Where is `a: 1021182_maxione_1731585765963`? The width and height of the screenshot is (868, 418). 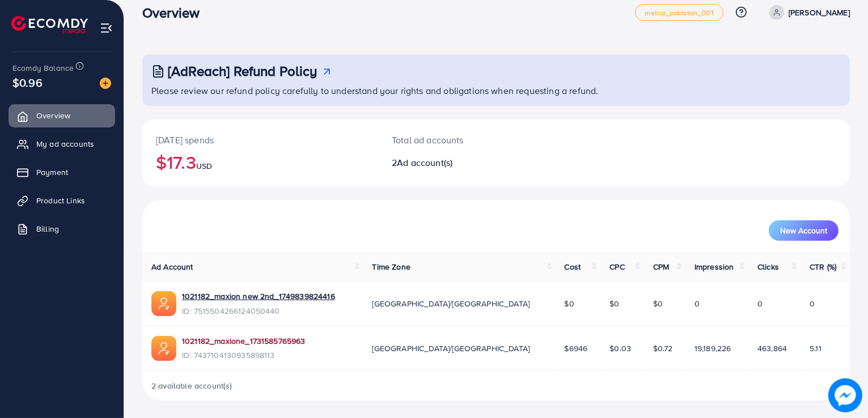
a: 1021182_maxione_1731585765963 is located at coordinates (244, 341).